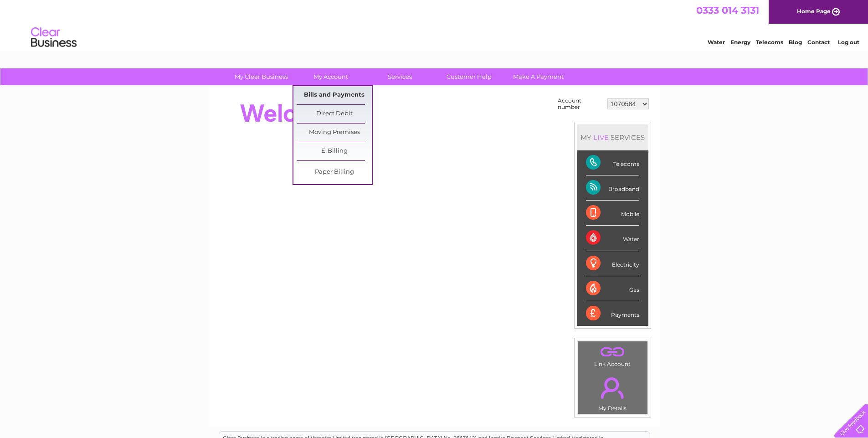 The width and height of the screenshot is (868, 438). Describe the element at coordinates (261, 77) in the screenshot. I see `a: My Clear Business` at that location.